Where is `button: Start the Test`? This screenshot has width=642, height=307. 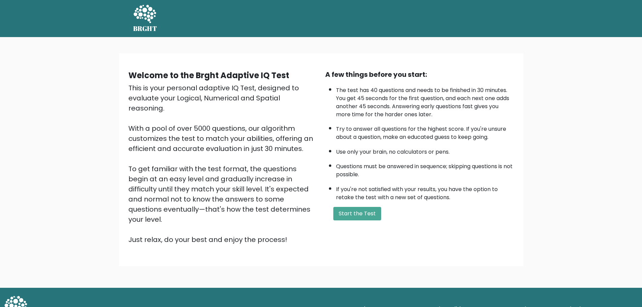 button: Start the Test is located at coordinates (357, 214).